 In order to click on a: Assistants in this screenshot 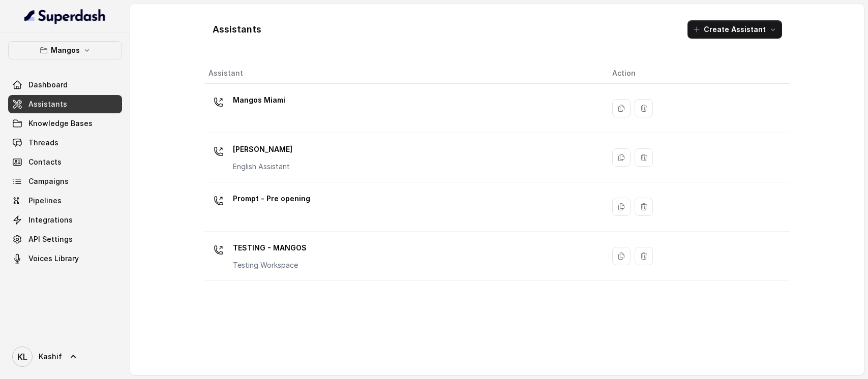, I will do `click(65, 104)`.